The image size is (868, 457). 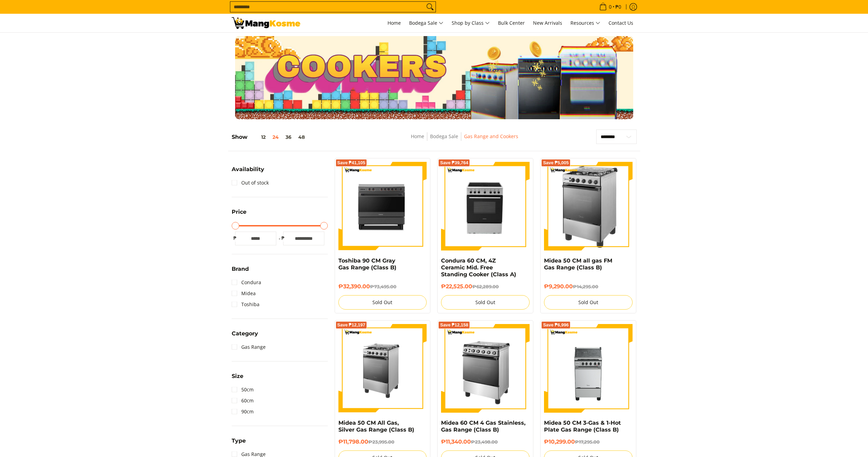 I want to click on span: Home, so click(x=394, y=23).